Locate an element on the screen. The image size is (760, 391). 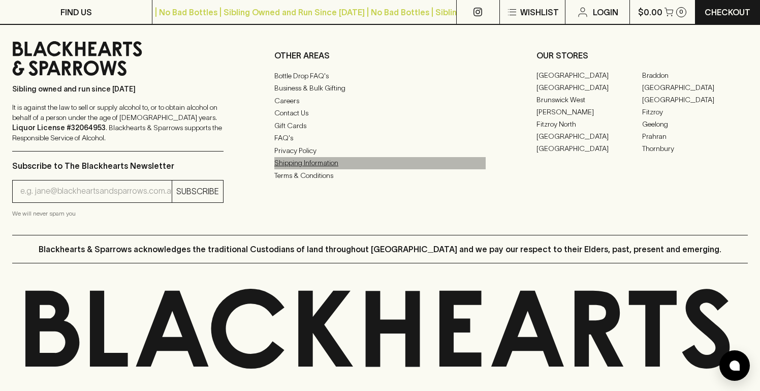
a: Brunswick West is located at coordinates (589, 100).